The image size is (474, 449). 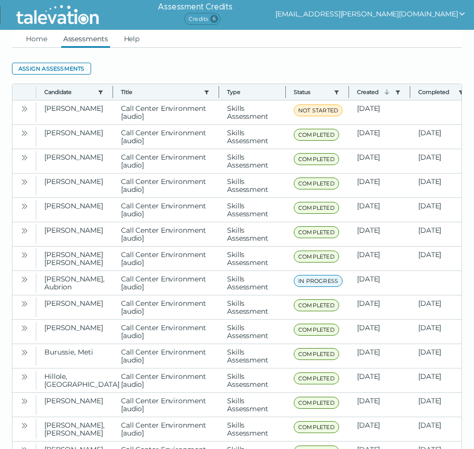 I want to click on span: IN PROGRESS, so click(x=318, y=281).